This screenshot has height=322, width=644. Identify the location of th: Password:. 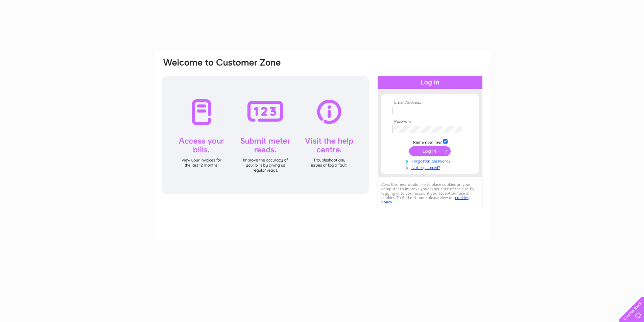
(430, 122).